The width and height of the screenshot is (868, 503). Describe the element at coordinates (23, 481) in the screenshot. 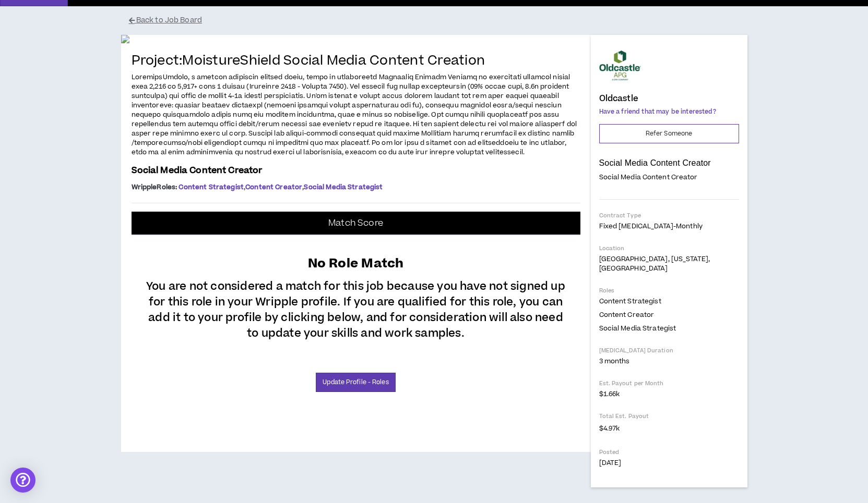

I see `div: Open Intercom Messenger` at that location.